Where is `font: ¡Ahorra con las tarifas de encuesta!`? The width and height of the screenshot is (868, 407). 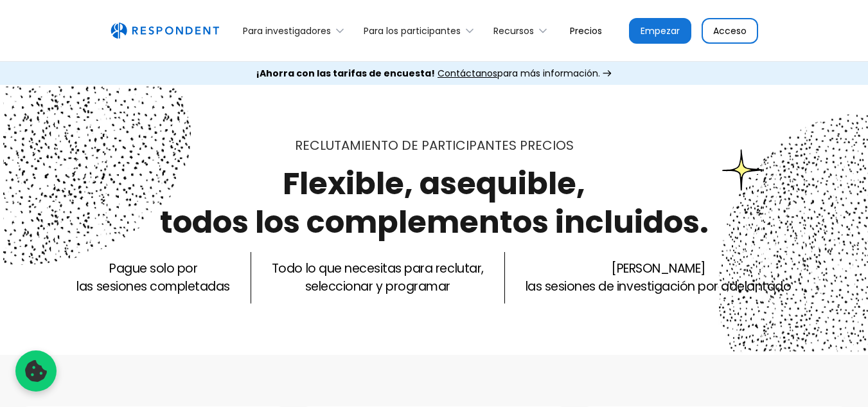
font: ¡Ahorra con las tarifas de encuesta! is located at coordinates (345, 73).